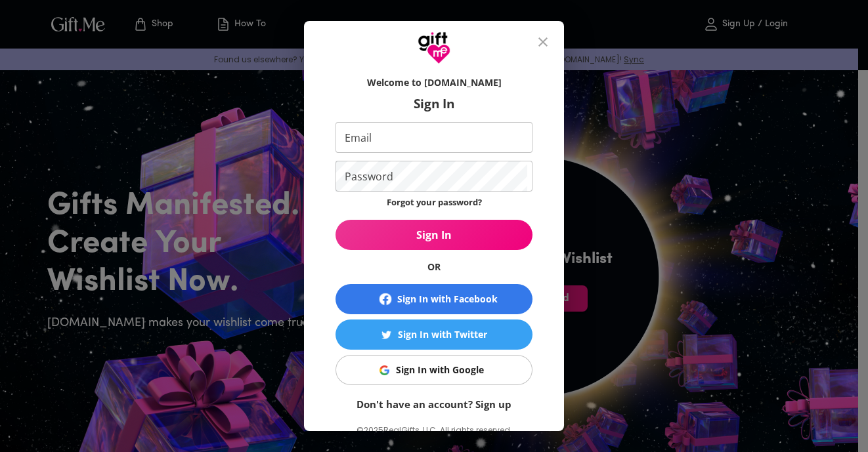 Image resolution: width=868 pixels, height=452 pixels. I want to click on button: close, so click(543, 42).